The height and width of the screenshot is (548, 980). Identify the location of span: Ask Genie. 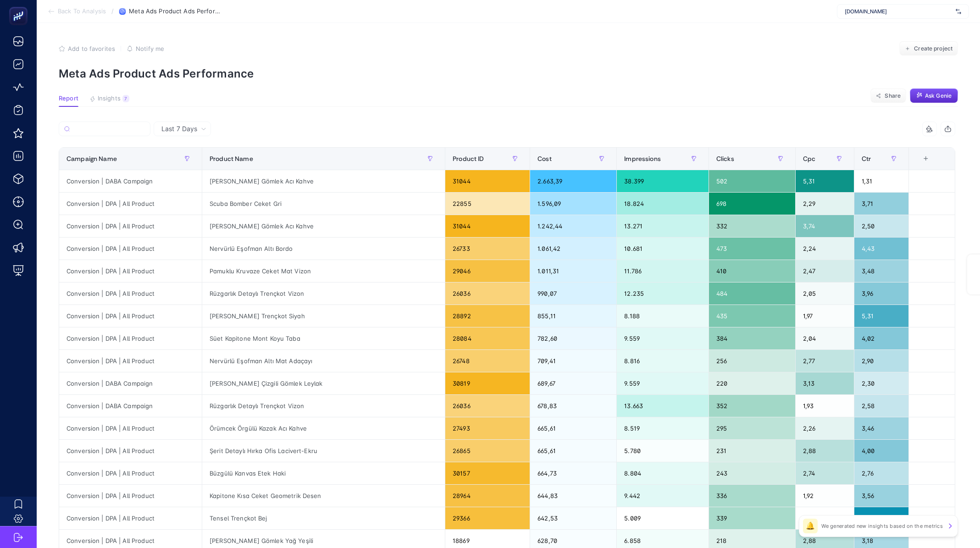
(939, 96).